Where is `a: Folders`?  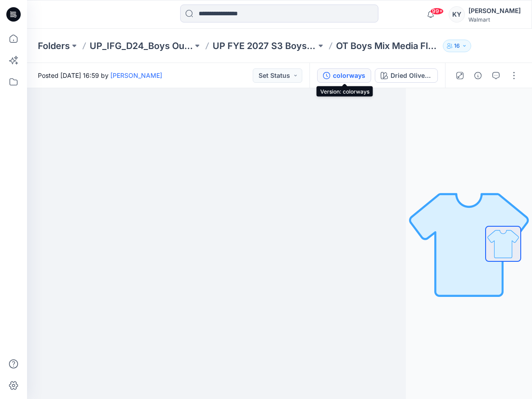 a: Folders is located at coordinates (53, 46).